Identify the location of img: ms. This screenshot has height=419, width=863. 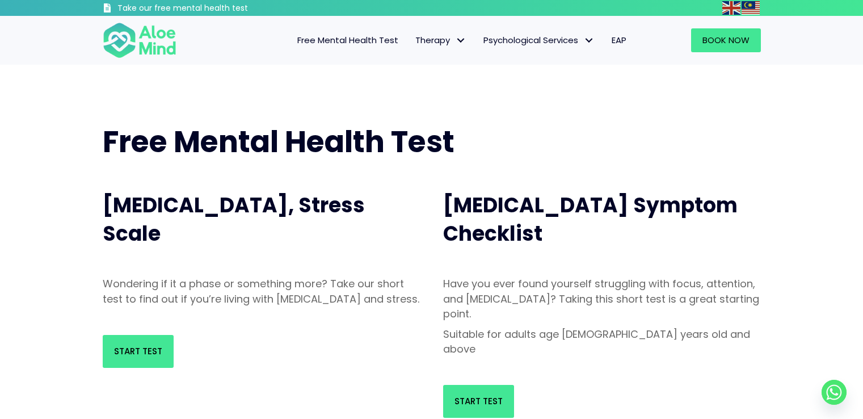
(750, 8).